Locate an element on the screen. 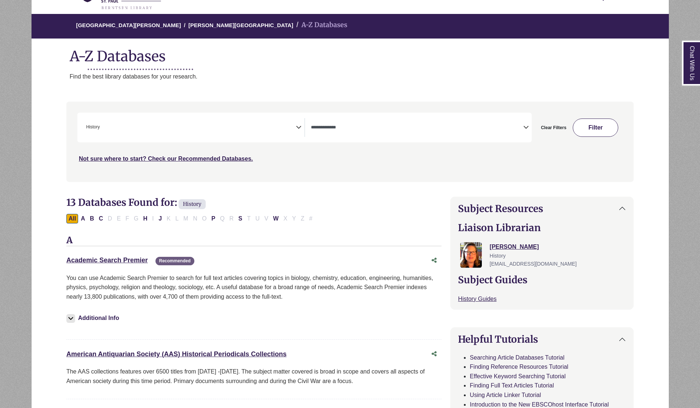 This screenshot has width=700, height=408. span: Recommended is located at coordinates (175, 261).